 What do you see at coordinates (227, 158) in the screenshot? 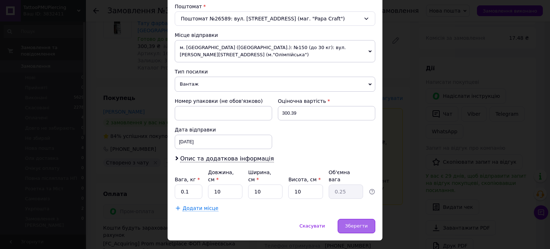
I see `span: Опис та додаткова інформація` at bounding box center [227, 158].